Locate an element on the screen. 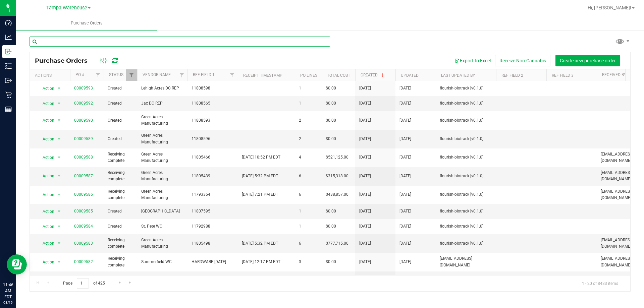 This screenshot has width=644, height=308. span: 11792988 is located at coordinates (212, 226).